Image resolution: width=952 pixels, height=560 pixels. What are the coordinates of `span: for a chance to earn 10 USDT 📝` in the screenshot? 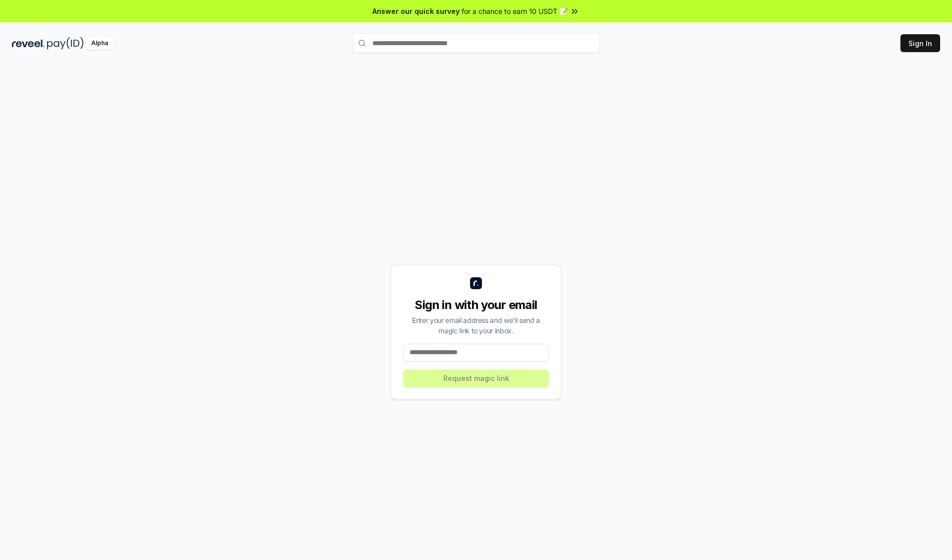 It's located at (515, 11).